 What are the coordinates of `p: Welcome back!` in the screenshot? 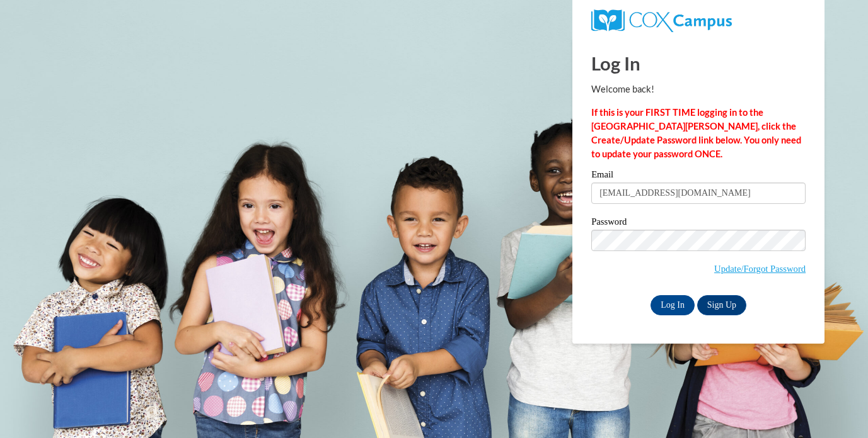 It's located at (699, 89).